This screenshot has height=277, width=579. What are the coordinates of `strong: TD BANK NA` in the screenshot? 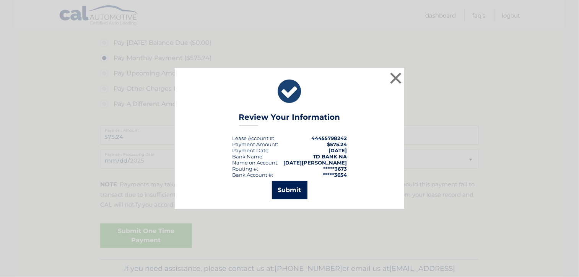 It's located at (330, 156).